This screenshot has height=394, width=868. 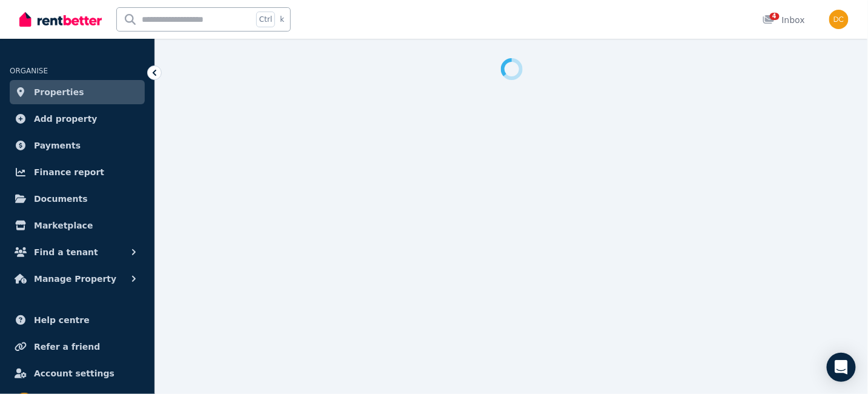 What do you see at coordinates (77, 347) in the screenshot?
I see `a: Refer a friend` at bounding box center [77, 347].